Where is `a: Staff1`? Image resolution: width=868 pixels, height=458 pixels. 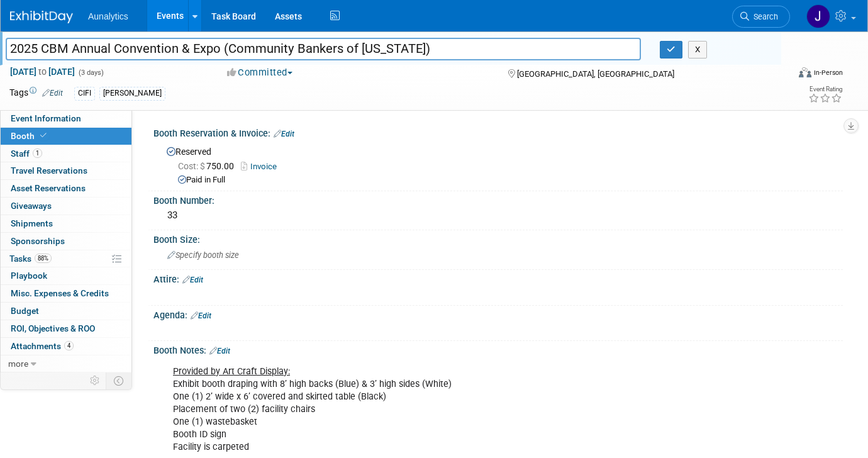
a: Staff1 is located at coordinates (66, 154).